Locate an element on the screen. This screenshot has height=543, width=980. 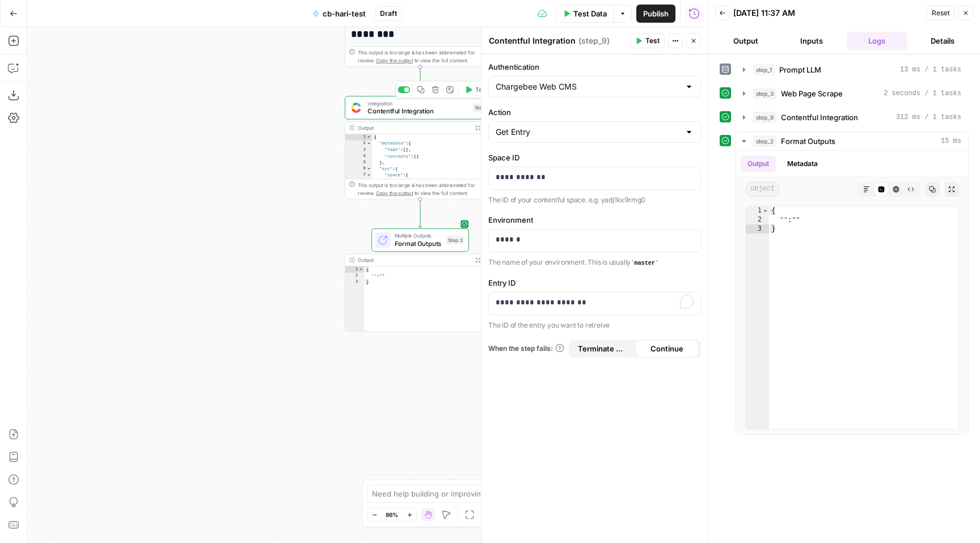
div: Step 9 is located at coordinates (482, 108).